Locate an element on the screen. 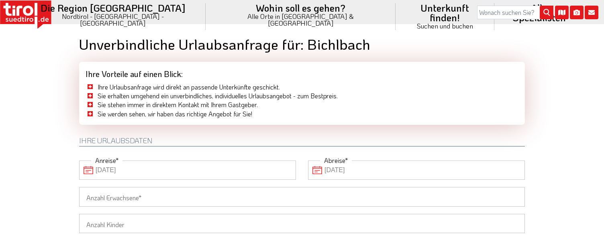 This screenshot has width=604, height=250. li: Sie stehen immer in direktem Kontakt mit Ihrem Gastgeber. is located at coordinates (302, 105).